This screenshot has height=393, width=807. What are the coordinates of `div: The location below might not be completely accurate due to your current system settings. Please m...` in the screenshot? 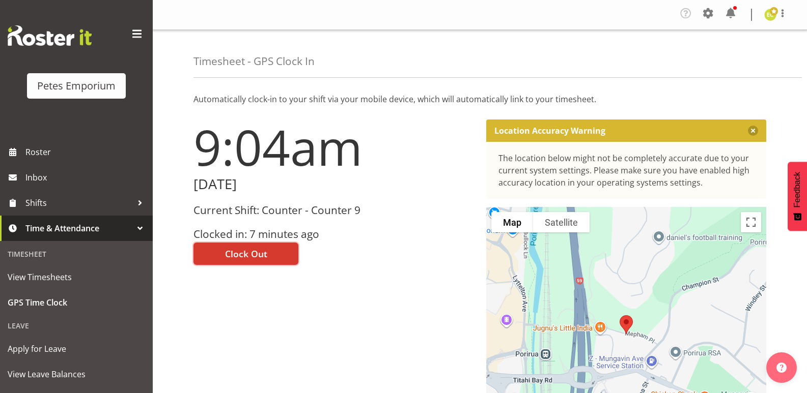 It's located at (626, 171).